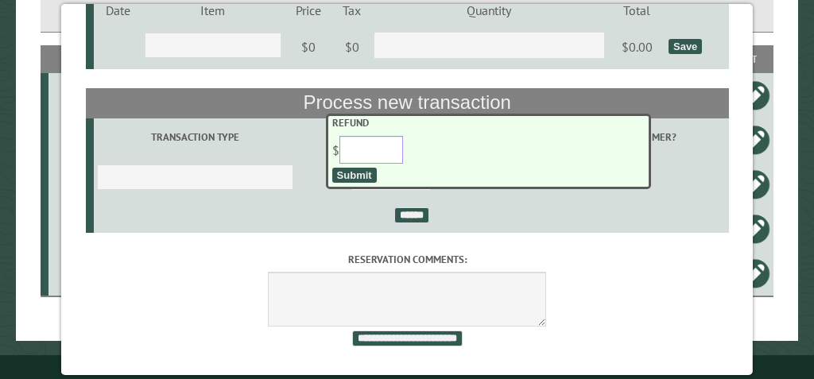 The height and width of the screenshot is (379, 814). I want to click on div: 10, so click(120, 274).